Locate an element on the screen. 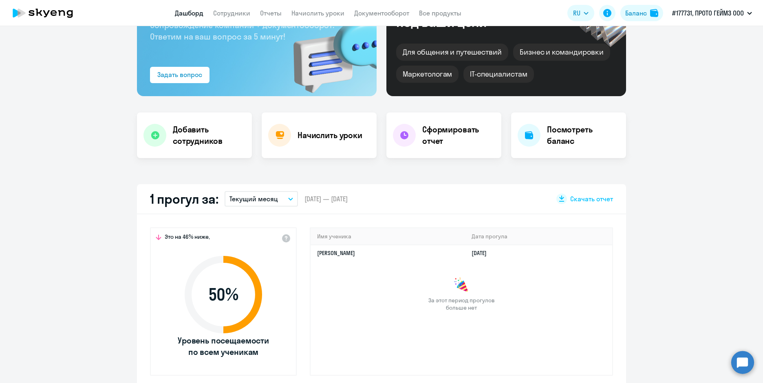 The height and width of the screenshot is (383, 763). div: Маркетологам is located at coordinates (427, 74).